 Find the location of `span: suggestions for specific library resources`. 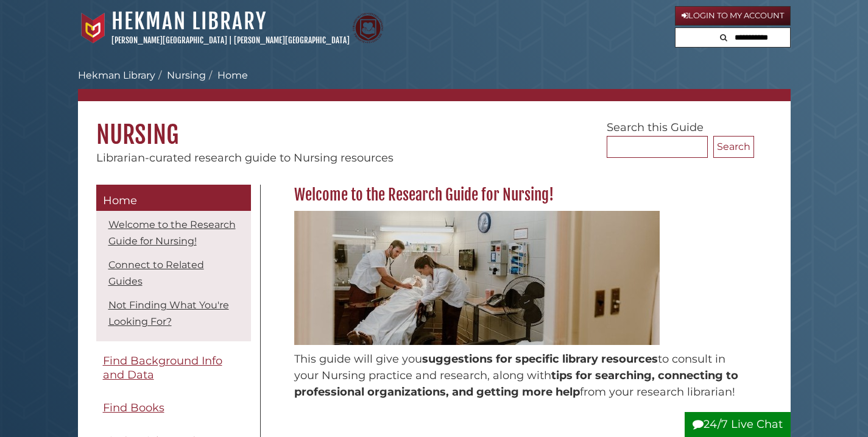

span: suggestions for specific library resources is located at coordinates (540, 359).